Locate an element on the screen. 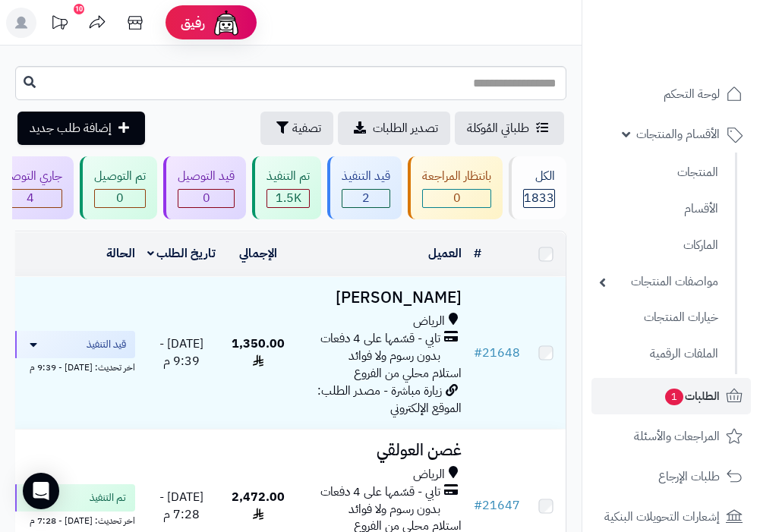 This screenshot has width=760, height=532. div: 2 is located at coordinates (366, 198).